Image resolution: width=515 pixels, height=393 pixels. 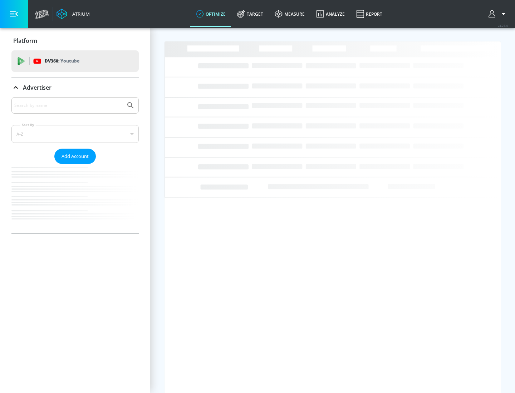 What do you see at coordinates (75, 134) in the screenshot?
I see `div: A-Z` at bounding box center [75, 134].